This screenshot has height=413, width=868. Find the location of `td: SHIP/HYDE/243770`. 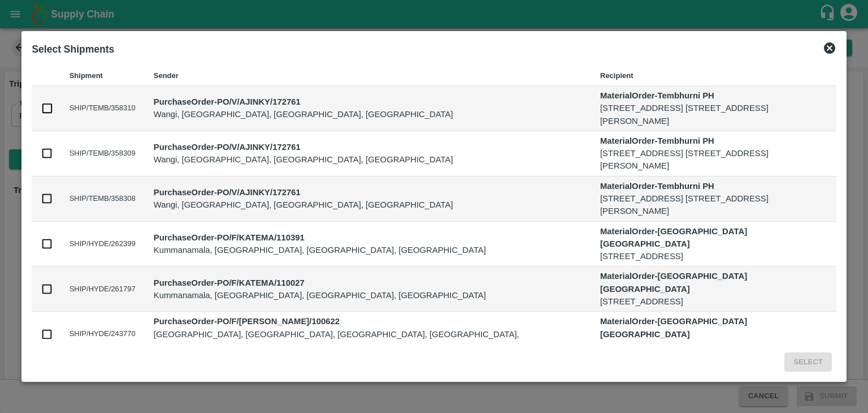

td: SHIP/HYDE/243770 is located at coordinates (102, 334).